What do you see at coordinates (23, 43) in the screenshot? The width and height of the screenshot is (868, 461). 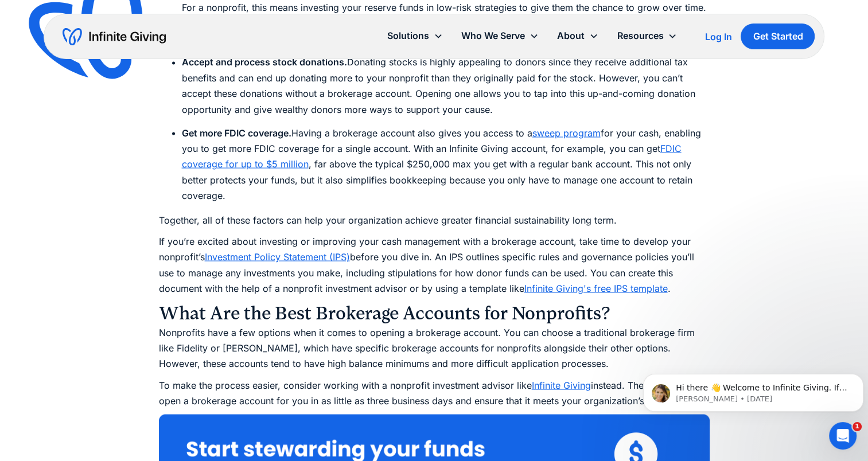 I see `img: Profile image for Kasey` at bounding box center [23, 43].